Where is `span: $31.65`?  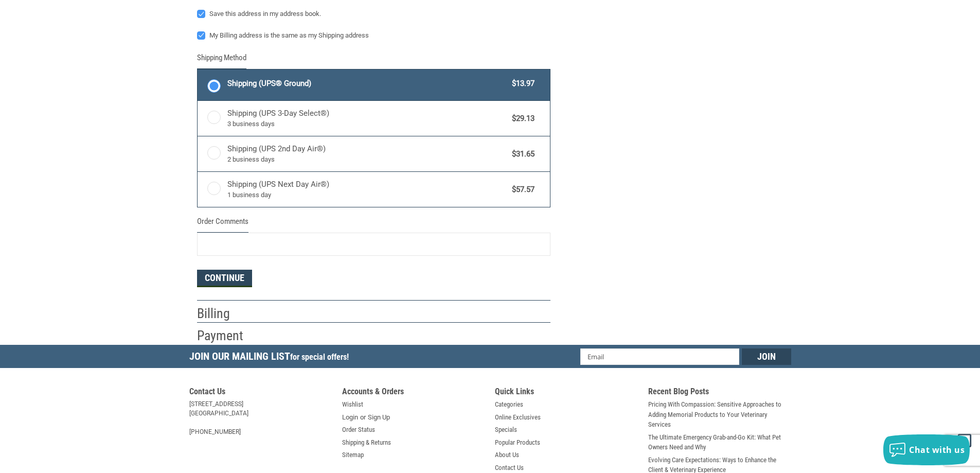
span: $31.65 is located at coordinates (521, 154).